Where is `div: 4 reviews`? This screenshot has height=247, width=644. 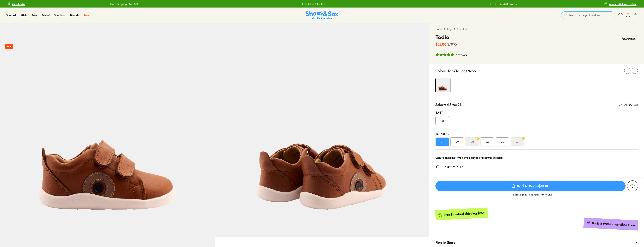
div: 4 reviews is located at coordinates (461, 55).